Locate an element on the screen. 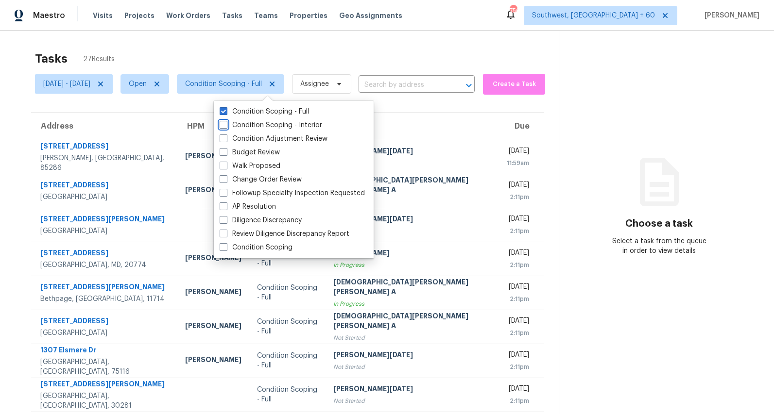  button: Open is located at coordinates (469, 86).